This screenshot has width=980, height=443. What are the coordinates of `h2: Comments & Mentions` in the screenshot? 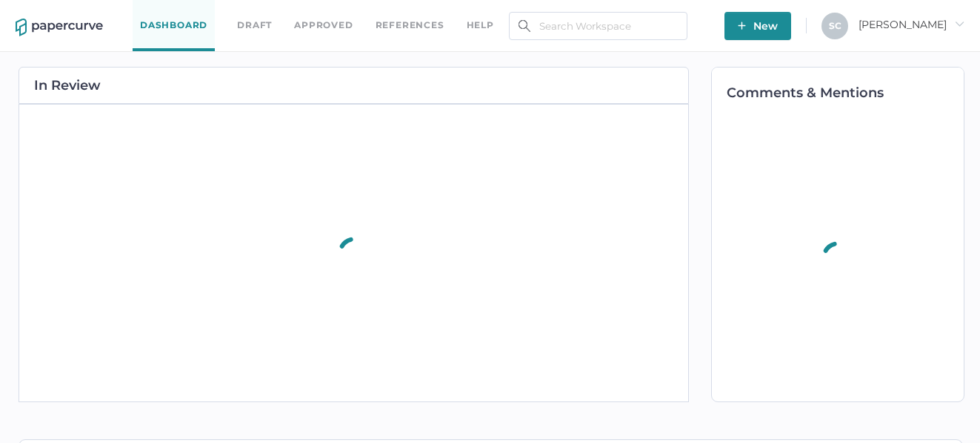 It's located at (846, 92).